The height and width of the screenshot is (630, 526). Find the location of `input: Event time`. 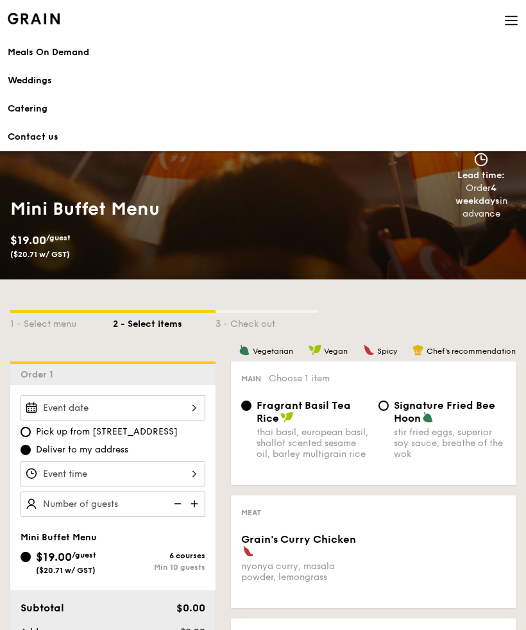

input: Event time is located at coordinates (113, 474).